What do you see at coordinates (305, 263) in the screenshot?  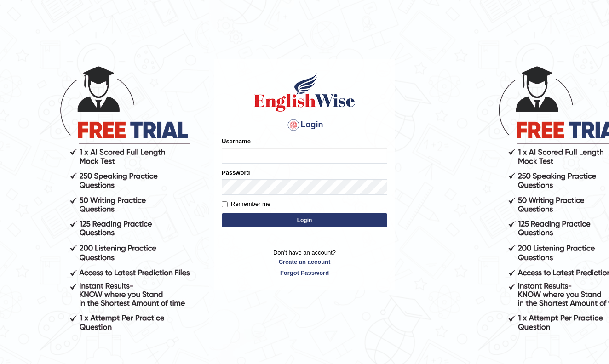 I see `p: Don't have an account?` at bounding box center [305, 263].